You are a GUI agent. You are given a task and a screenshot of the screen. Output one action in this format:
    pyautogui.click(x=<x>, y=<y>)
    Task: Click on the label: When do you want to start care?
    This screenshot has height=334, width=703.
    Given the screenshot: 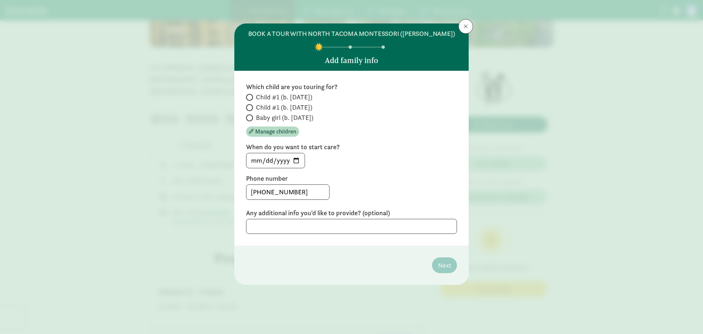 What is the action you would take?
    pyautogui.click(x=352, y=147)
    